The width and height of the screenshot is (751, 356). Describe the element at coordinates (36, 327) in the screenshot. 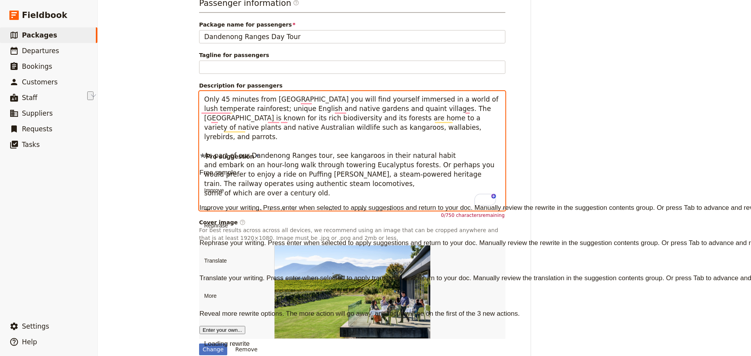

I see `span: Settings` at that location.